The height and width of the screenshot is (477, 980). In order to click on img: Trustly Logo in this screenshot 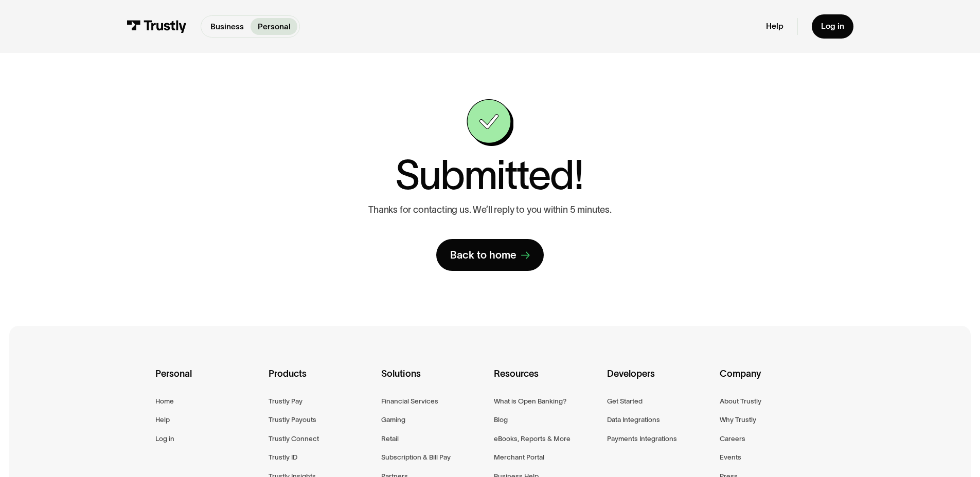, I will do `click(156, 26)`.